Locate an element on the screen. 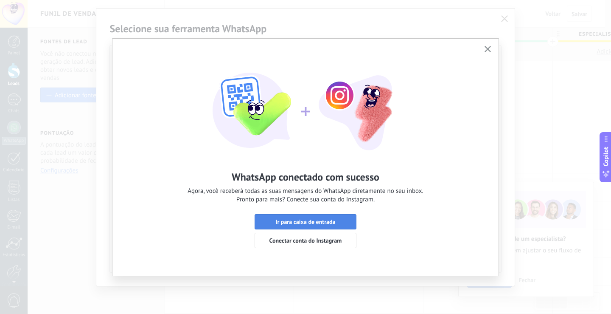  h2: WhatsApp conectado com sucesso is located at coordinates (306, 177).